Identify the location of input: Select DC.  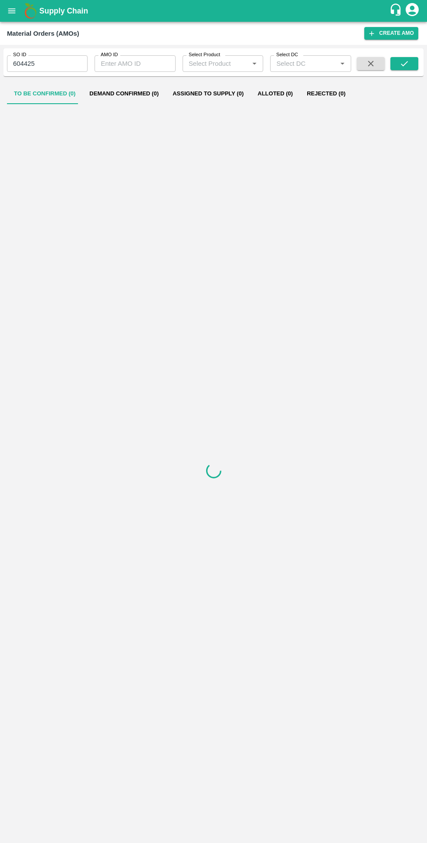
(297, 64).